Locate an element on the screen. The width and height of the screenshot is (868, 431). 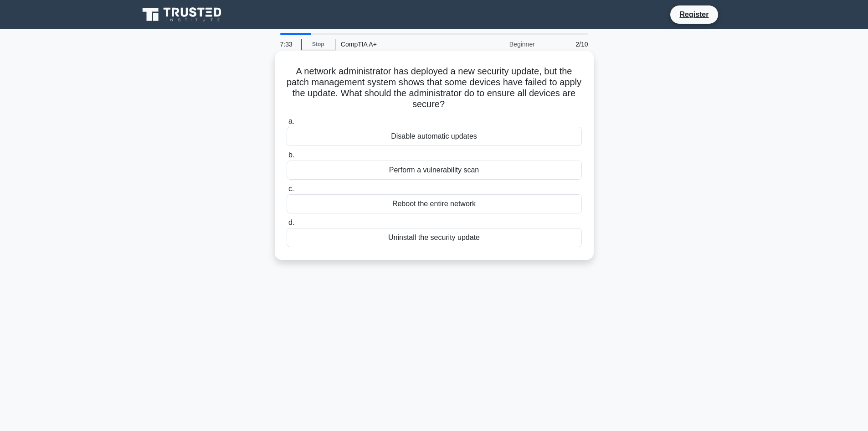
div: CompTIA A+ is located at coordinates (398, 44).